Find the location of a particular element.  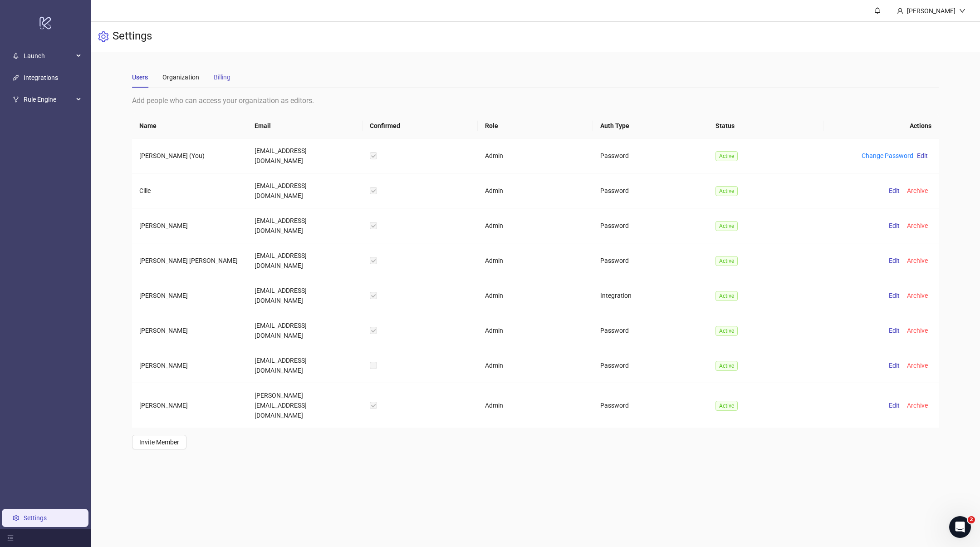

div: Add people who can access your organization as editors. is located at coordinates (535, 101).